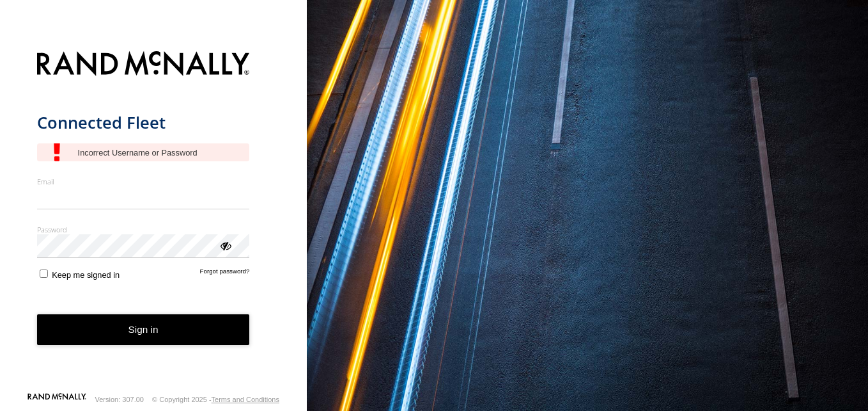 The width and height of the screenshot is (868, 411). What do you see at coordinates (143, 181) in the screenshot?
I see `label: Email` at bounding box center [143, 181].